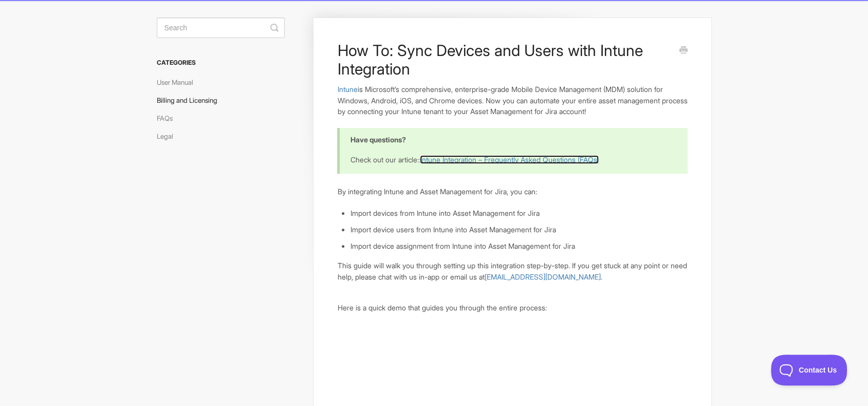  Describe the element at coordinates (512, 308) in the screenshot. I see `p: Here is a quick demo that guides you through the entire process:` at that location.